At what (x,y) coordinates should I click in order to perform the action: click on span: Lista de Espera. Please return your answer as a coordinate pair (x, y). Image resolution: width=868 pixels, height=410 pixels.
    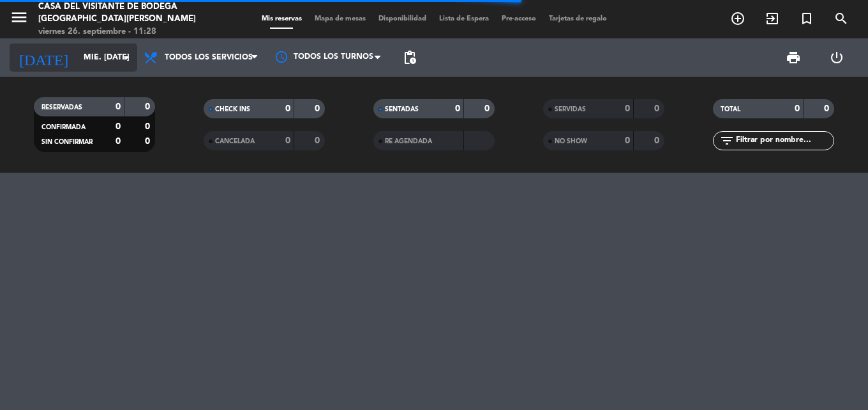
    Looking at the image, I should click on (464, 19).